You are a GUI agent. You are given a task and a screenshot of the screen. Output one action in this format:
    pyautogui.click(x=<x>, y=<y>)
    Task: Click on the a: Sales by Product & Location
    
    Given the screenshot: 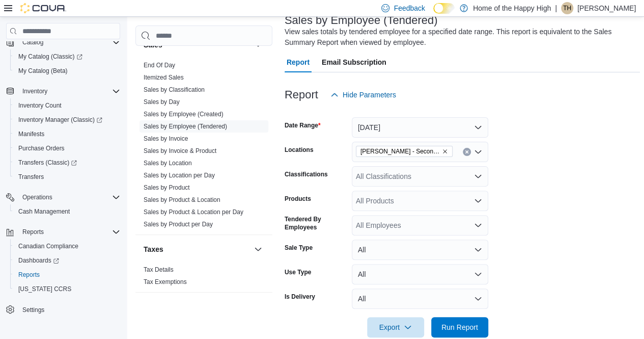 What is the action you would take?
    pyautogui.click(x=182, y=200)
    